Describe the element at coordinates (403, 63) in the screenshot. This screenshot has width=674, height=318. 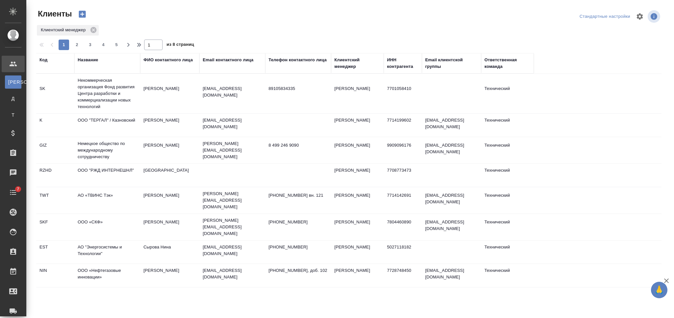
I see `div: ИНН контрагента` at that location.